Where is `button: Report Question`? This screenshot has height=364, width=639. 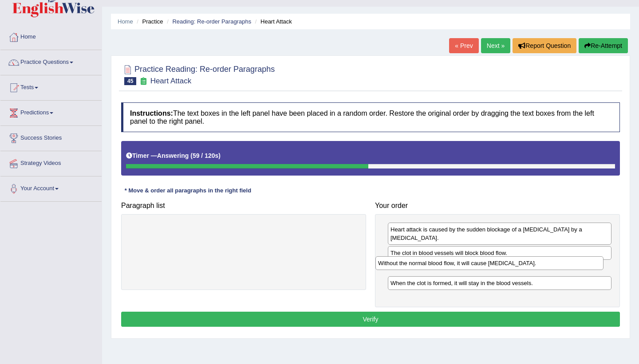 button: Report Question is located at coordinates (545, 46).